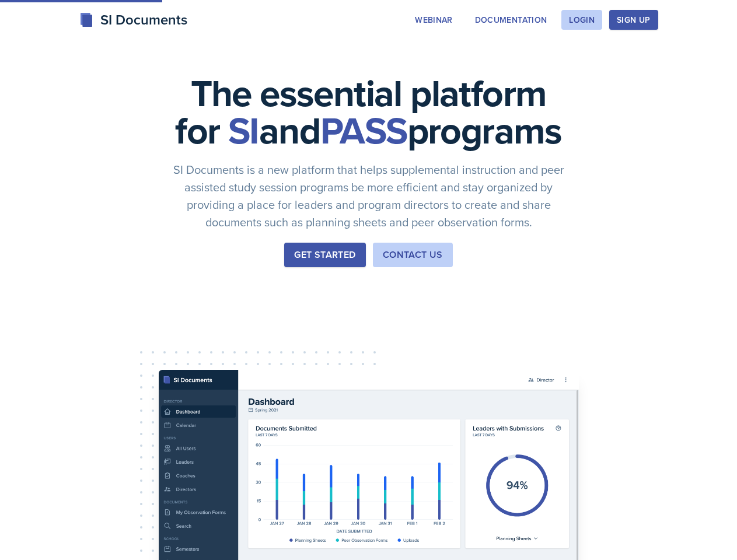 The width and height of the screenshot is (737, 560). I want to click on button: Sign Up, so click(633, 20).